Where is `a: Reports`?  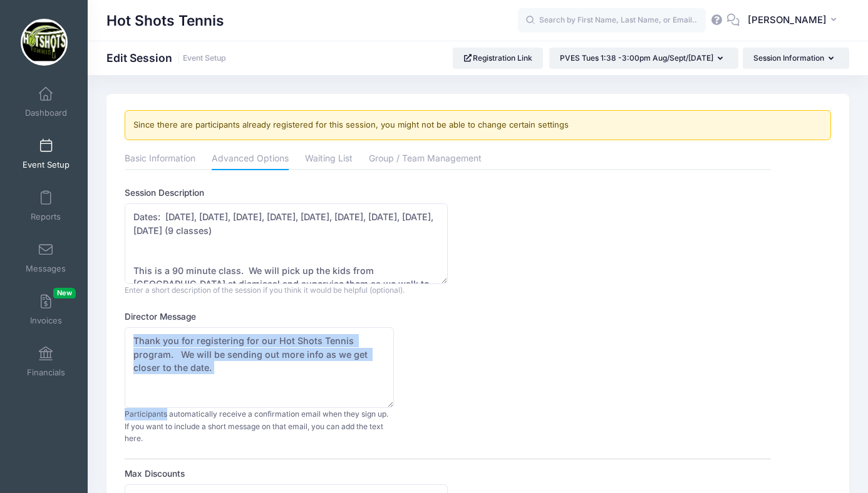
a: Reports is located at coordinates (46, 206).